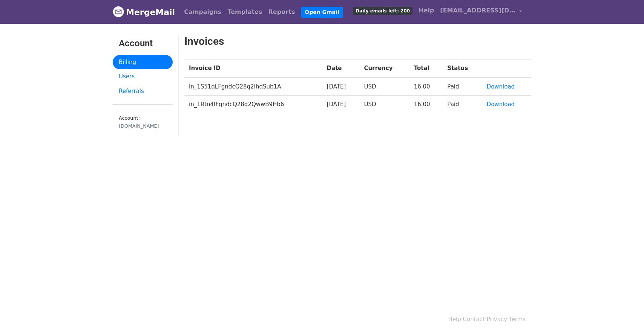 The width and height of the screenshot is (644, 334). What do you see at coordinates (253, 87) in the screenshot?
I see `td: in_1S51qLFgndcQ28q2IhqSub1A` at bounding box center [253, 87].